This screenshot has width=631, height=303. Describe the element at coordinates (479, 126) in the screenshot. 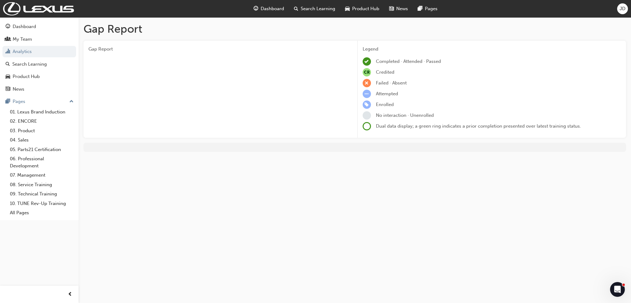

I see `span: Dual data display; a green ring indicates a prior completion presented over latest training status.` at that location.